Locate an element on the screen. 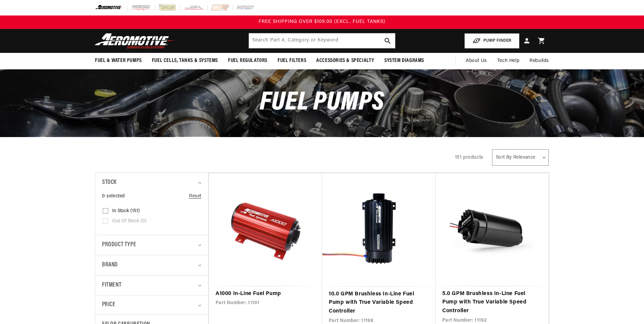 This screenshot has width=644, height=324. a: A1000 In-Line Fuel Pump is located at coordinates (265, 294).